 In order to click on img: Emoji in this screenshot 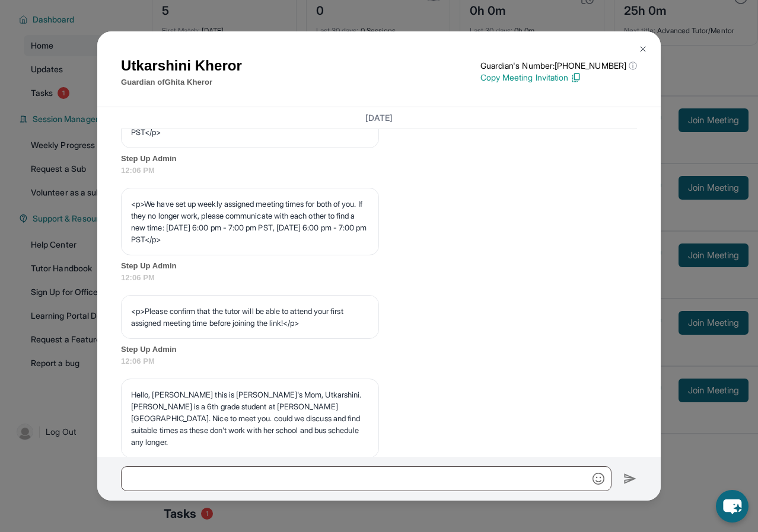, I will do `click(598, 479)`.